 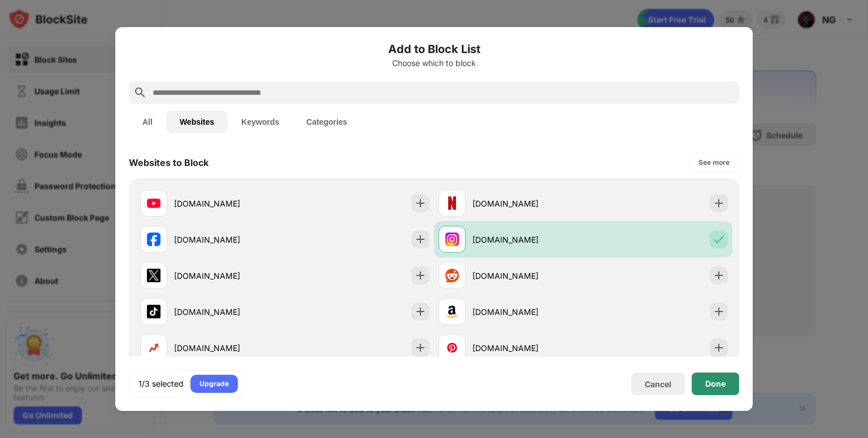 What do you see at coordinates (140, 92) in the screenshot?
I see `img: search.svg` at bounding box center [140, 92].